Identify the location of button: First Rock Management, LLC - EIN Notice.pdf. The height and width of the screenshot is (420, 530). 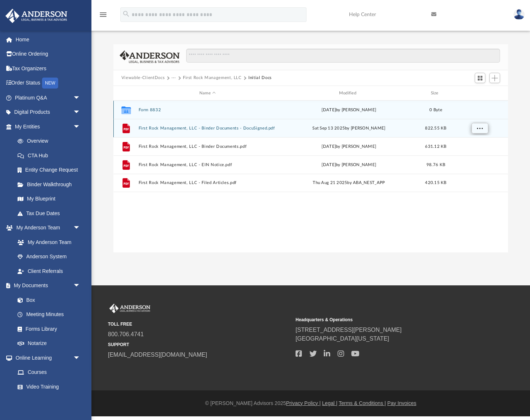
(208, 164).